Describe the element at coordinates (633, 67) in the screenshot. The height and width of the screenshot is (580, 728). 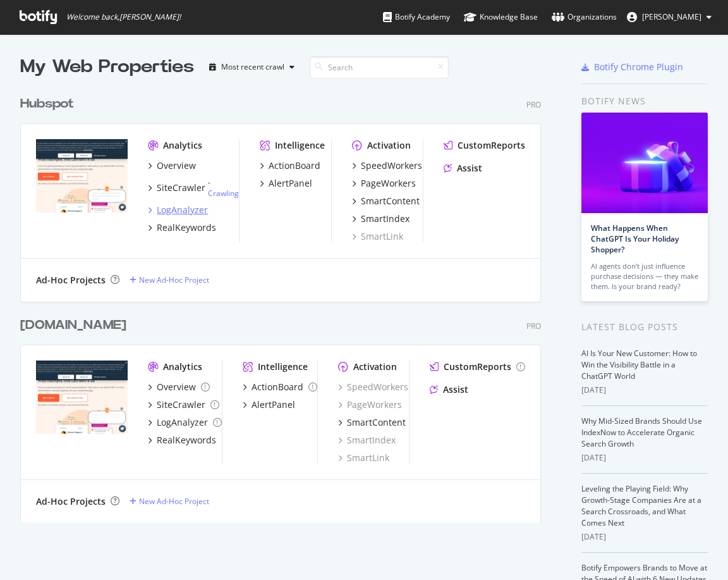
I see `a: Botify Chrome Plugin` at that location.